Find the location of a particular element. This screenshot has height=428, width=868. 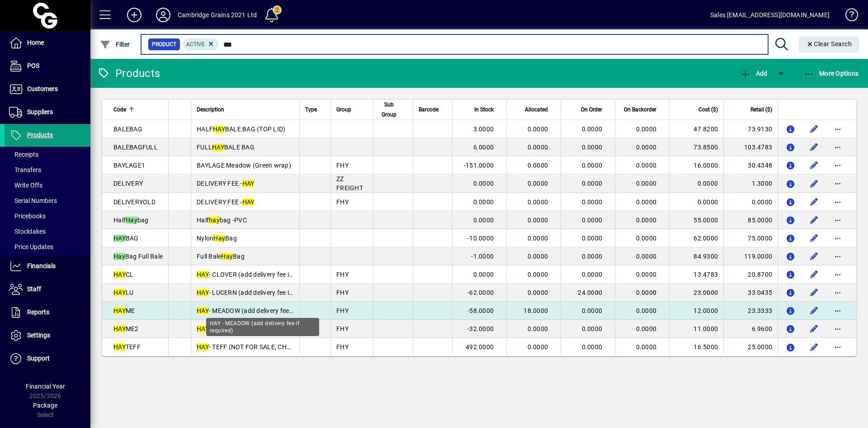

span: On Order is located at coordinates (591, 109).